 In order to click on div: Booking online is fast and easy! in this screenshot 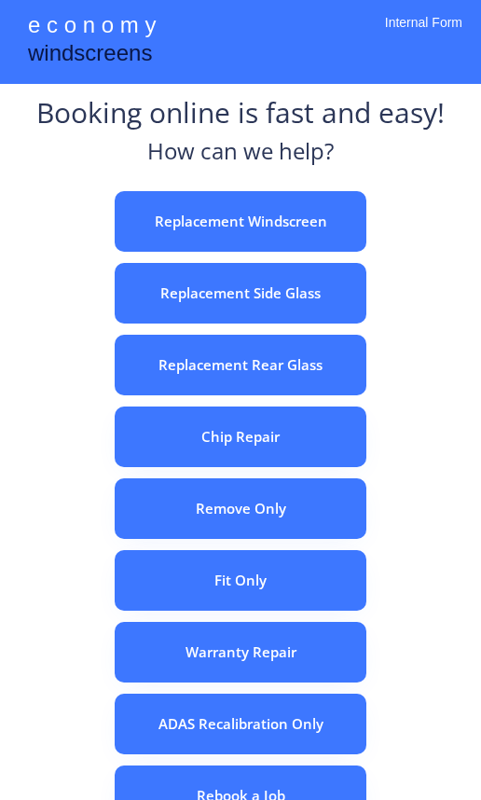, I will do `click(241, 114)`.